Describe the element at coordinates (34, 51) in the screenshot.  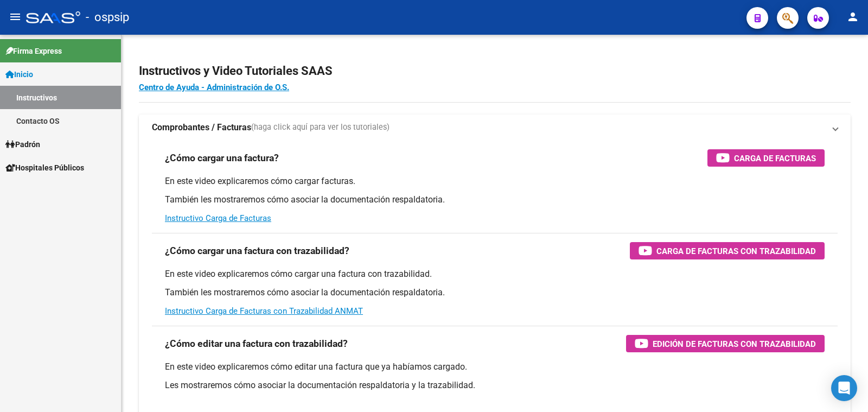
I see `span: Firma Express` at that location.